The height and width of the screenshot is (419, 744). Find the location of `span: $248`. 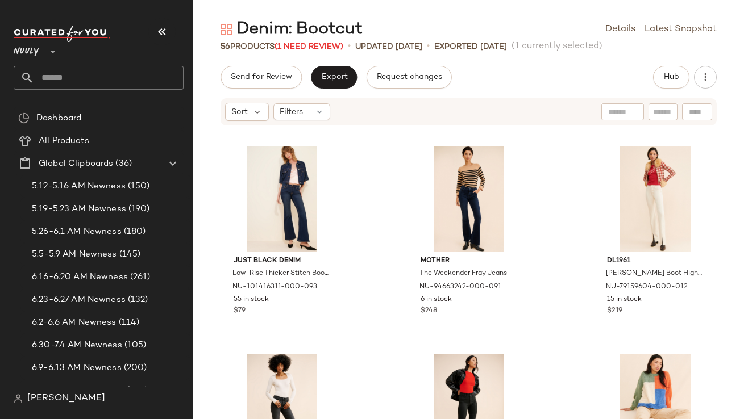

span: $248 is located at coordinates (428, 311).